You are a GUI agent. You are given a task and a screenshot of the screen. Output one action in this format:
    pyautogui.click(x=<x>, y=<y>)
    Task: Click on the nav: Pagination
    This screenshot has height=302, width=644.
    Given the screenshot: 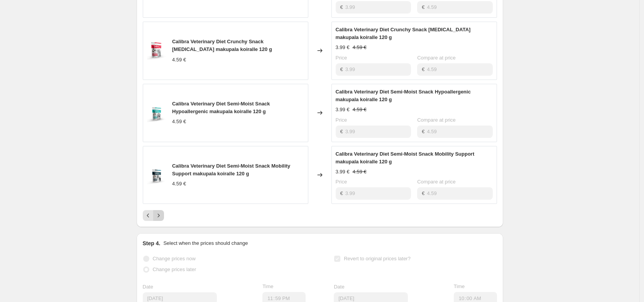 What is the action you would take?
    pyautogui.click(x=153, y=216)
    